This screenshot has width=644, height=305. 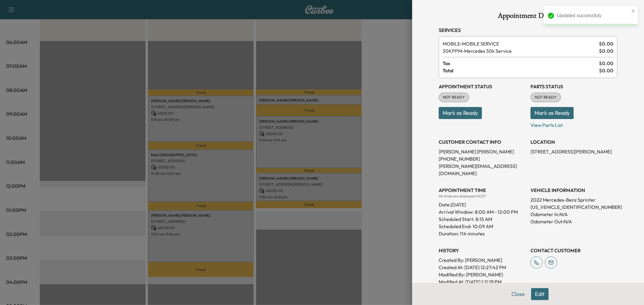 What do you see at coordinates (593, 16) in the screenshot?
I see `div: Updated successfuly` at bounding box center [593, 16].